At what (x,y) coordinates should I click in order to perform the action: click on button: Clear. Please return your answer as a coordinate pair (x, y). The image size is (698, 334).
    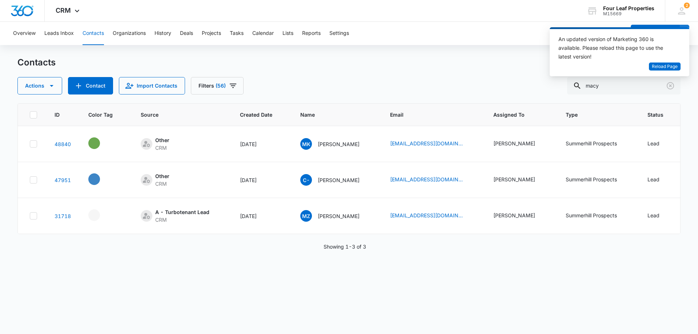
    Looking at the image, I should click on (670, 86).